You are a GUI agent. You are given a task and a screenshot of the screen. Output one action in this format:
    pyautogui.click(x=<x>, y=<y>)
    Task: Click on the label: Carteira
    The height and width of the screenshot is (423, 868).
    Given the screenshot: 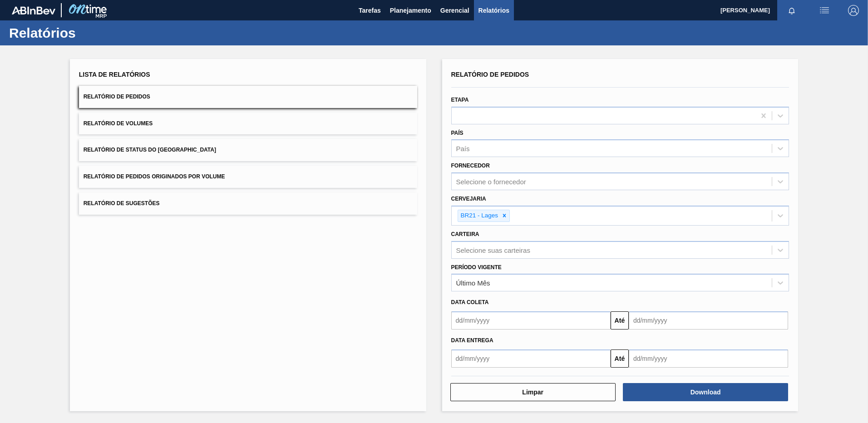 What is the action you would take?
    pyautogui.click(x=465, y=234)
    